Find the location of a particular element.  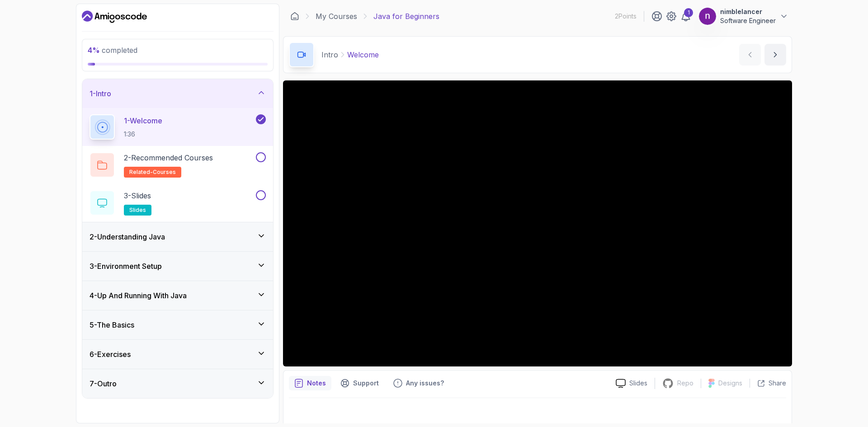

button: 4-Up And Running With Java is located at coordinates (177, 296).